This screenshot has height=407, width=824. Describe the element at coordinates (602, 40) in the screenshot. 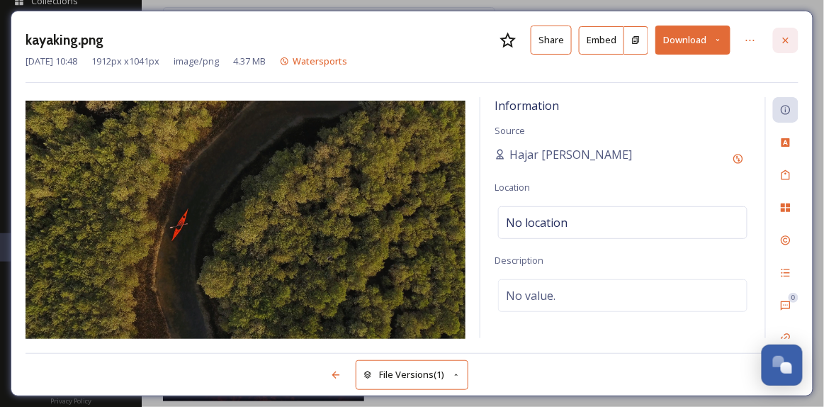

I see `button: Embed` at that location.